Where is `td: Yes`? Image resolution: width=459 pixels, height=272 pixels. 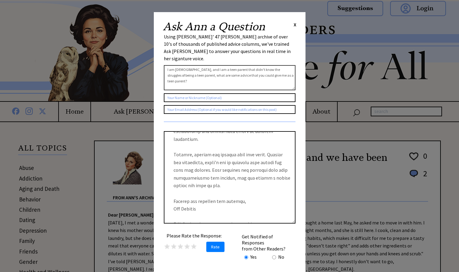
td: Yes is located at coordinates (253, 257).